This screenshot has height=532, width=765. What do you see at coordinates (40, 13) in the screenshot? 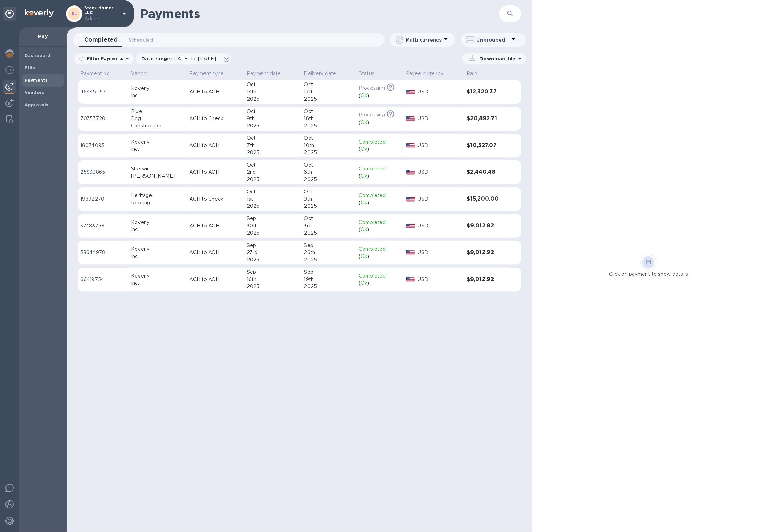
I see `img: Logo` at bounding box center [40, 13].